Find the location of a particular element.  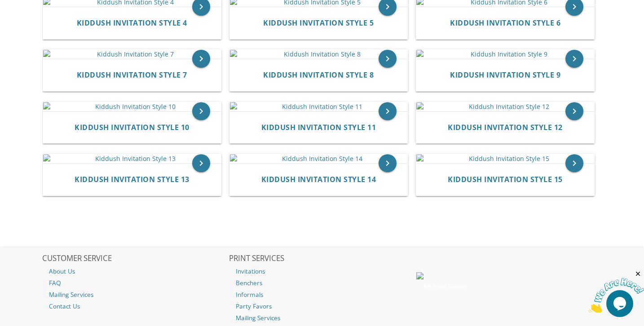

span: Kiddush Invitation Style 7 is located at coordinates (132, 75).